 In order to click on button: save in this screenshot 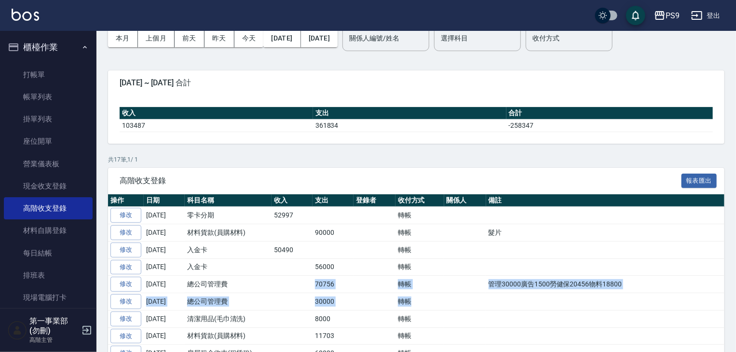, I will do `click(635, 15)`.